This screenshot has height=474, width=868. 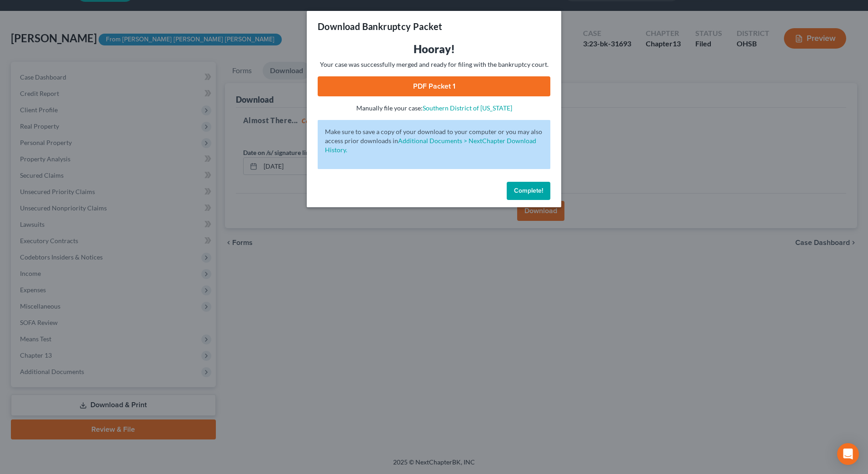 I want to click on span: Complete!, so click(x=529, y=190).